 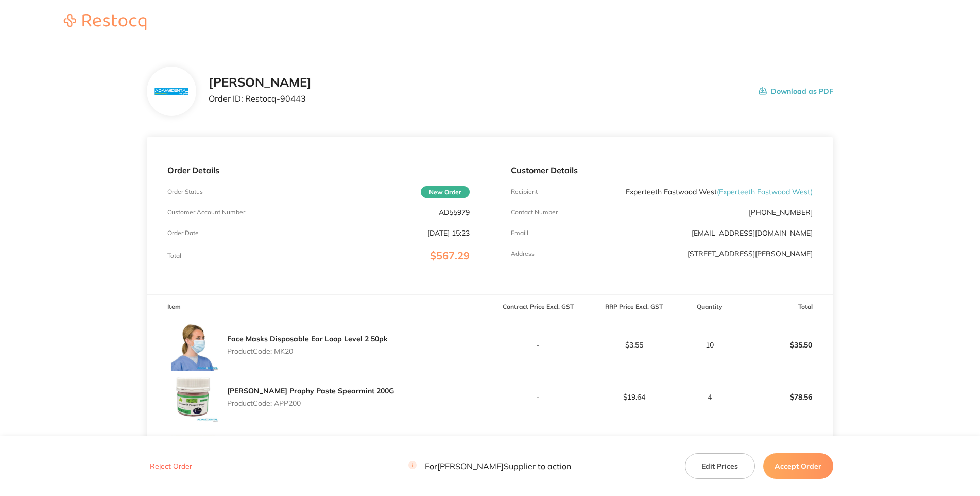 I want to click on span: $567.29, so click(x=450, y=255).